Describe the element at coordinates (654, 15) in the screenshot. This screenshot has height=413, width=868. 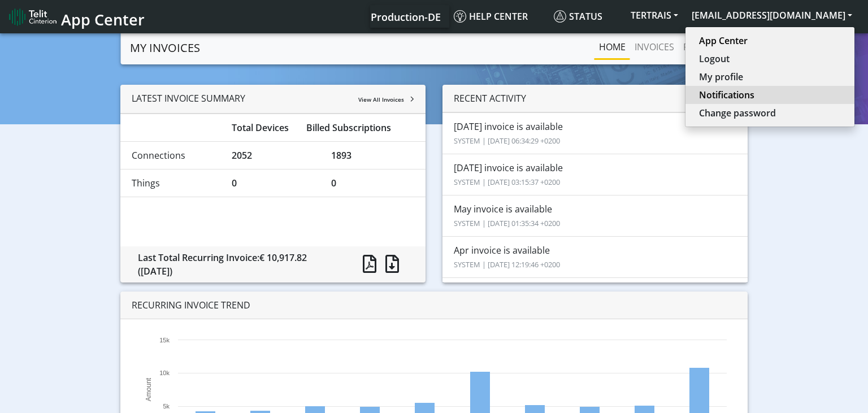
I see `button: TERTRAIS` at that location.